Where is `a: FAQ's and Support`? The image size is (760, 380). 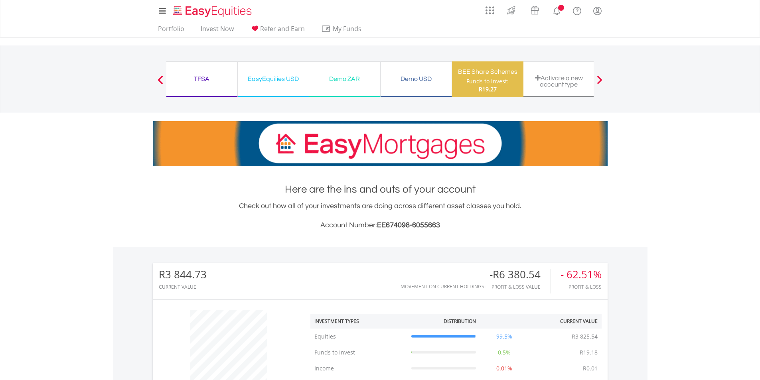
a: FAQ's and Support is located at coordinates (577, 10).